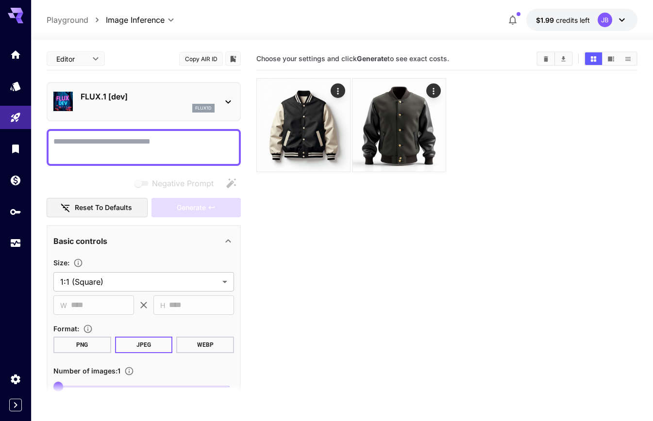 The height and width of the screenshot is (421, 653). What do you see at coordinates (78, 263) in the screenshot?
I see `button: Adjust the dimensions of the generated image by specifying its width and height in pixels, or sel...` at bounding box center [78, 263].